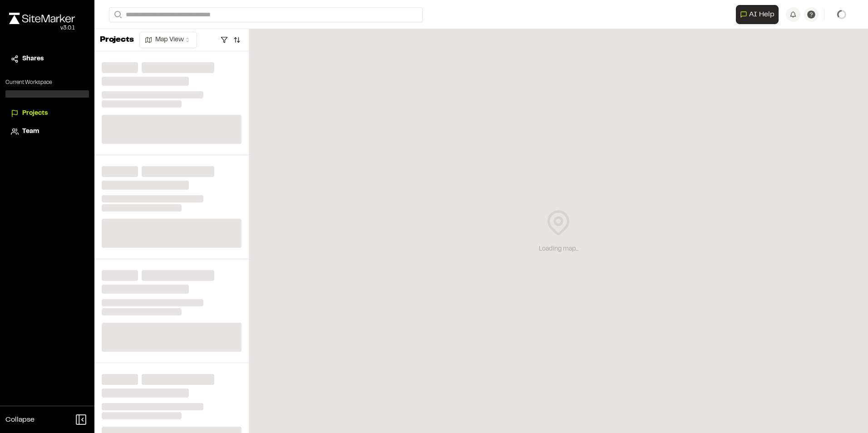  I want to click on span: Collapse, so click(20, 420).